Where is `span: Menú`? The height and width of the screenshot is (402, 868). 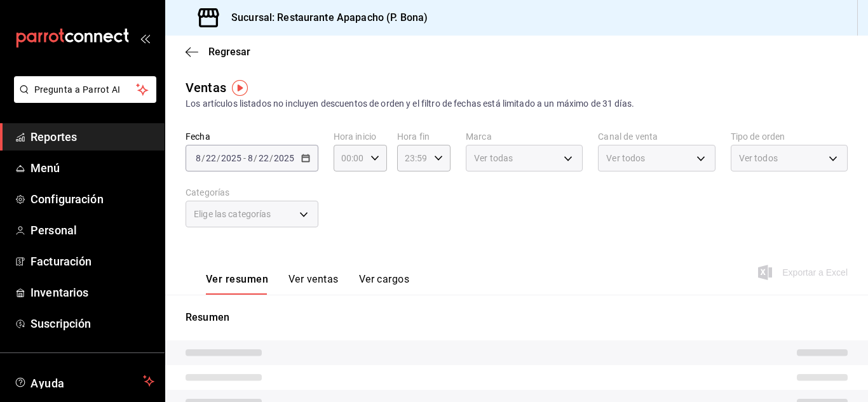
span: Menú is located at coordinates (92, 168).